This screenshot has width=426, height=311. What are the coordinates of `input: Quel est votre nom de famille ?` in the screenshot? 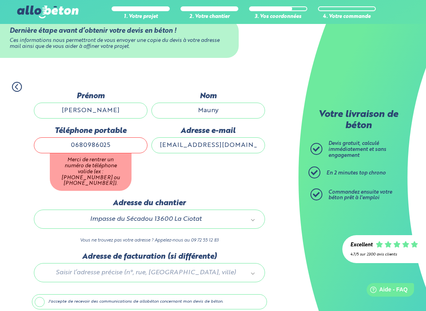 It's located at (208, 110).